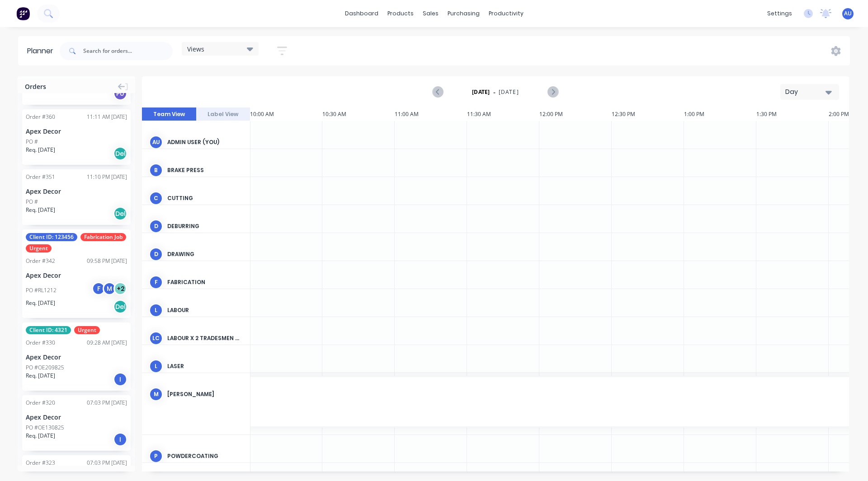 The width and height of the screenshot is (868, 481). Describe the element at coordinates (40, 343) in the screenshot. I see `div: Order # 330` at that location.